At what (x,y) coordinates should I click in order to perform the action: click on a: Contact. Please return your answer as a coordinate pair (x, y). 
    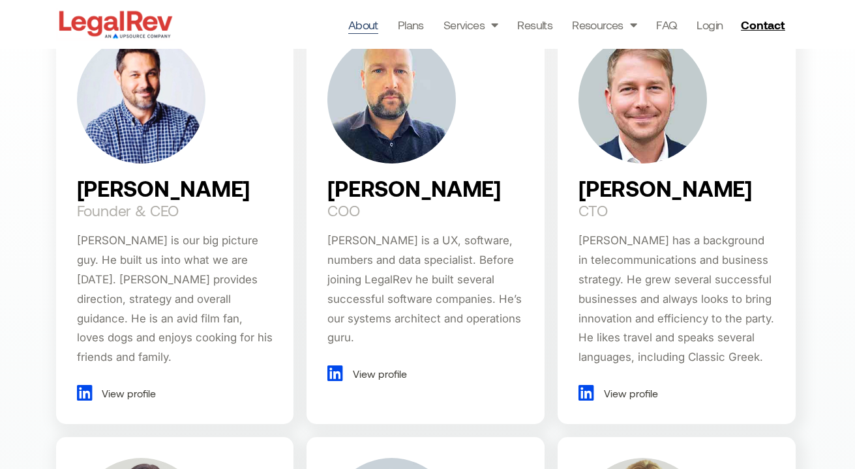
    Looking at the image, I should click on (764, 25).